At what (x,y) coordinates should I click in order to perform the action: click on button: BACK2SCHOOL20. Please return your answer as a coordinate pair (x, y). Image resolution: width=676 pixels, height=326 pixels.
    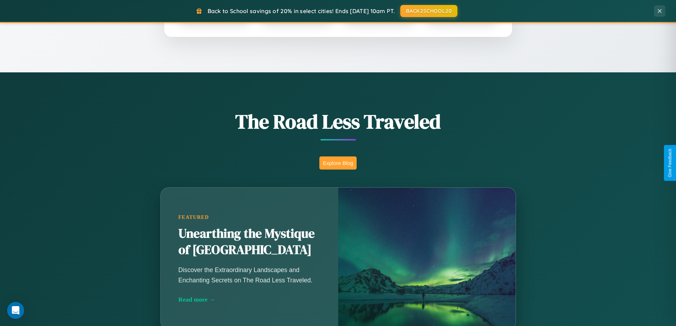
    Looking at the image, I should click on (429, 11).